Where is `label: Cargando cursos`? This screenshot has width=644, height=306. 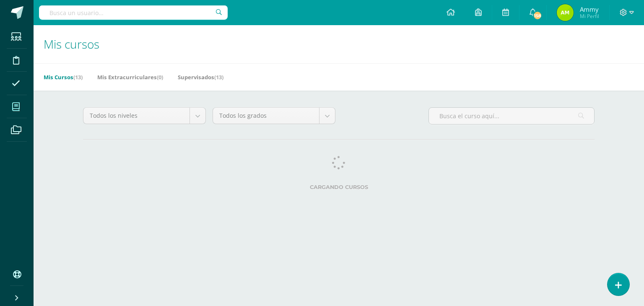 label: Cargando cursos is located at coordinates (339, 187).